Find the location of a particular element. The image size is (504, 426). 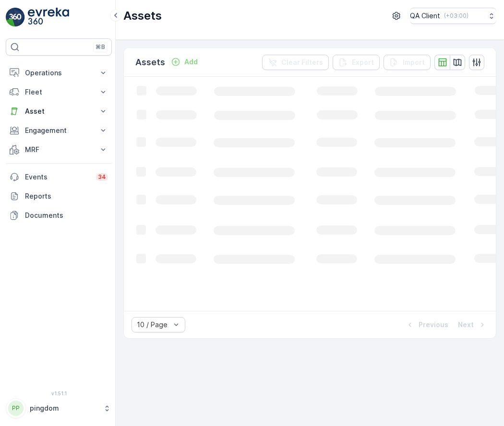

p: ⌘B is located at coordinates (100, 47).